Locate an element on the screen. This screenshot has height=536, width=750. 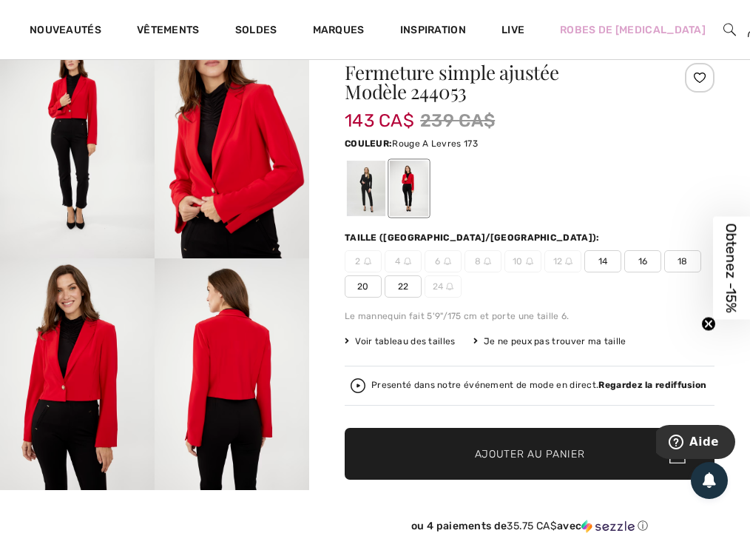
div: Le mannequin fait 5'9"/175 cm et porte une taille 6. is located at coordinates (530, 316).